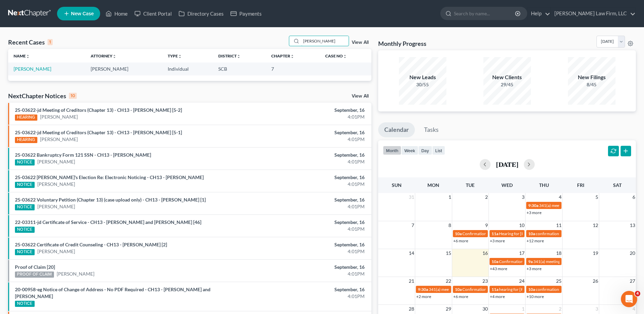  What do you see at coordinates (531, 261) in the screenshot?
I see `span: 9a` at bounding box center [531, 261].